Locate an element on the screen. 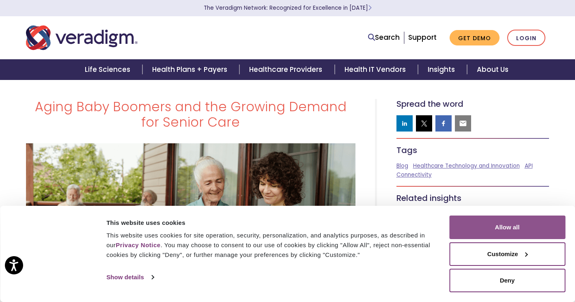 This screenshot has height=302, width=575. div: This website uses cookies is located at coordinates (273, 223).